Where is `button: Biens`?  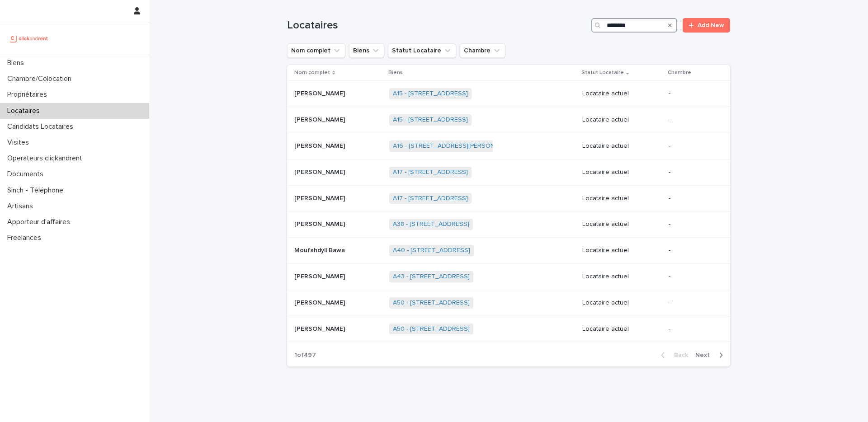
button: Biens is located at coordinates (367, 51).